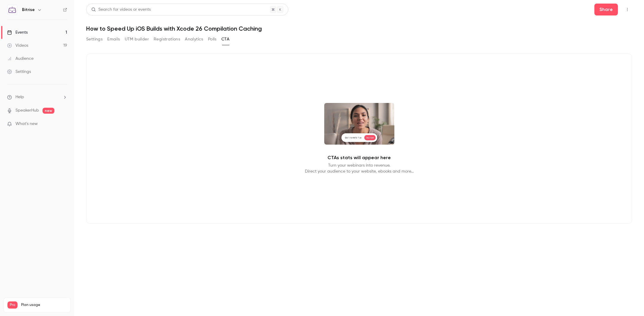 This screenshot has height=316, width=644. What do you see at coordinates (20, 59) in the screenshot?
I see `div: Audience` at bounding box center [20, 59].